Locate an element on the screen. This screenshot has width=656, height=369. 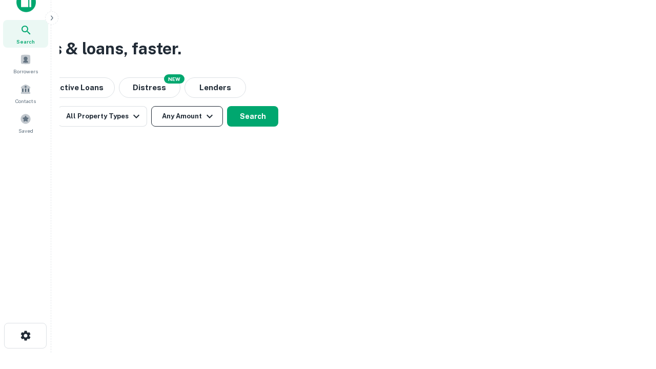
button: Search distressed loans with lien and other non-mortgage details. is located at coordinates (150, 88).